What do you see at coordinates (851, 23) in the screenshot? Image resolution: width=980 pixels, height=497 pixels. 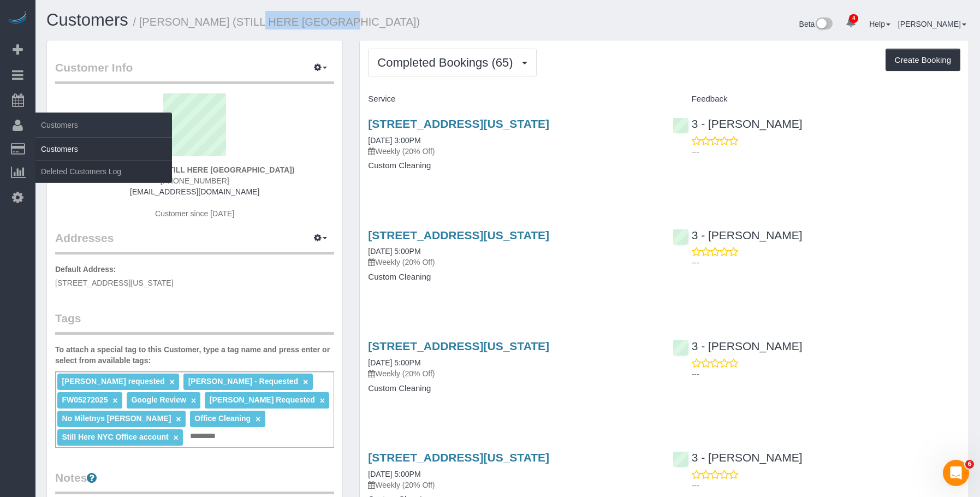 I see `a: 4` at bounding box center [851, 23].